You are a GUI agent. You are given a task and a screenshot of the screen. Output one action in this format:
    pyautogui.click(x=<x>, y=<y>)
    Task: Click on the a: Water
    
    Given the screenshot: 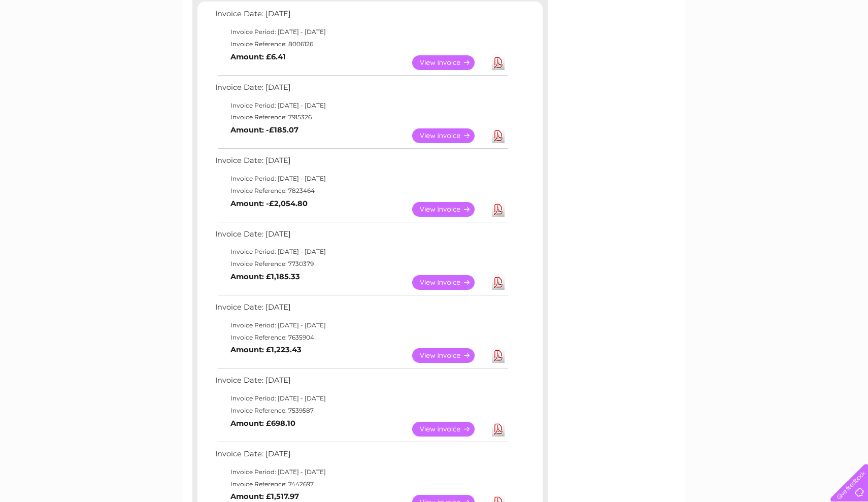 What is the action you would take?
    pyautogui.click(x=699, y=47)
    